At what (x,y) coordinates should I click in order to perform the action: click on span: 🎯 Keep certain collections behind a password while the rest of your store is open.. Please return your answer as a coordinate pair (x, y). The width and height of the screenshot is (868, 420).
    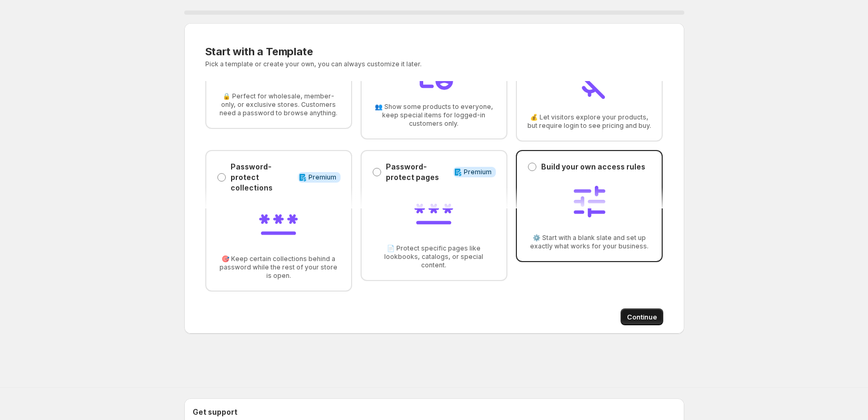
    Looking at the image, I should click on (278, 268).